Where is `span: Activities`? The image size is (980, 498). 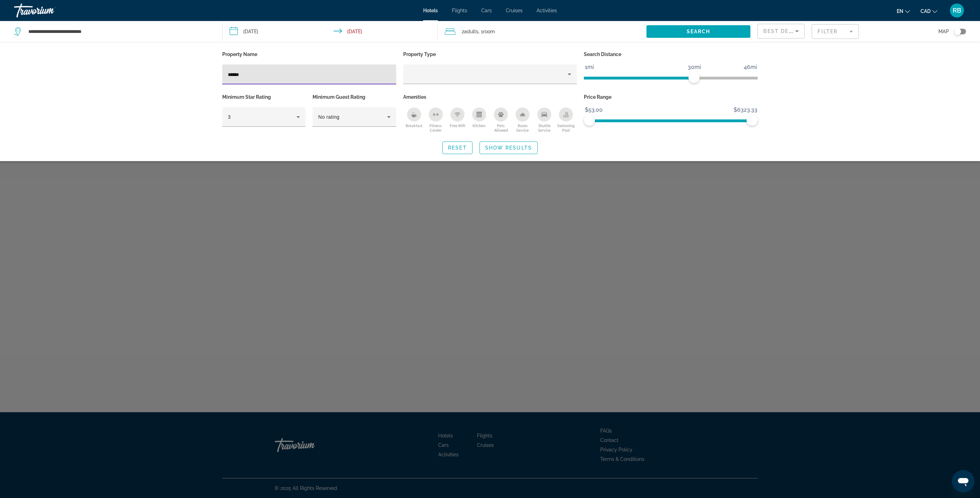
span: Activities is located at coordinates (546, 11).